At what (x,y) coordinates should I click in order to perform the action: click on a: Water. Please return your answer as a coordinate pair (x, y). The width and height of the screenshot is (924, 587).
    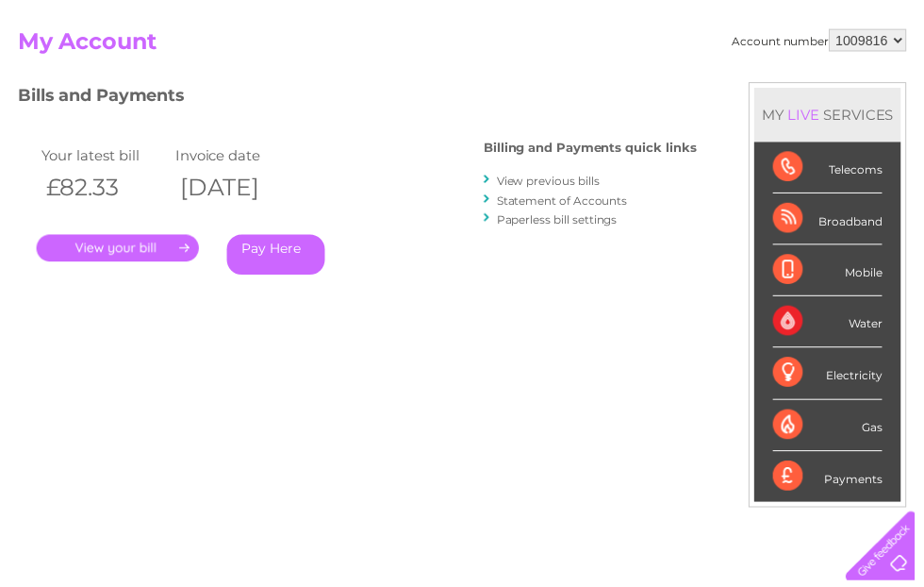
    Looking at the image, I should click on (610, 86).